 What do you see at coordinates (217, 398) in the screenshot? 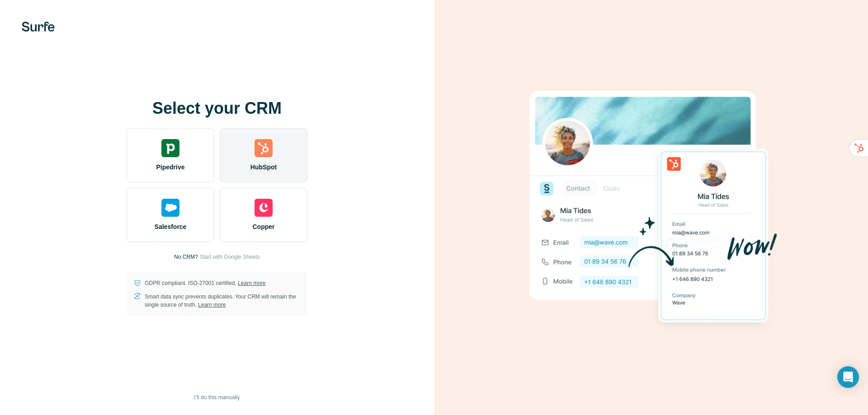
I see `button: I’ll do this manually` at bounding box center [217, 398].